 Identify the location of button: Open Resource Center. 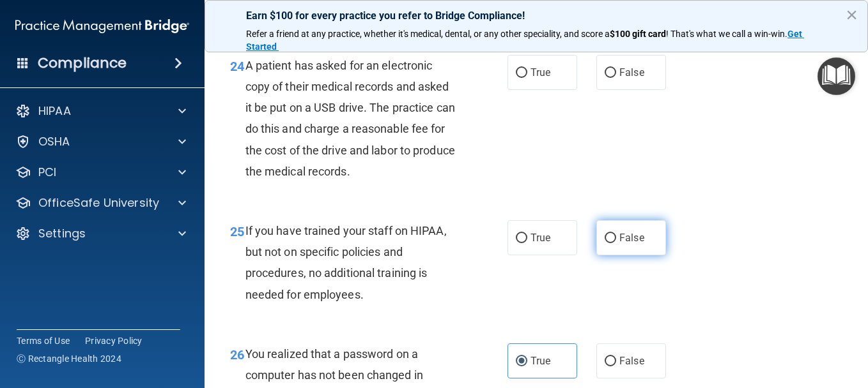
(836, 76).